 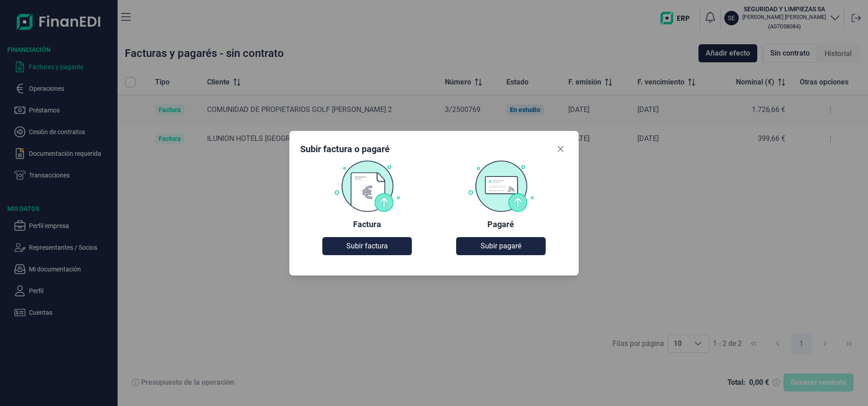 What do you see at coordinates (500, 225) in the screenshot?
I see `div: Pagaré` at bounding box center [500, 225].